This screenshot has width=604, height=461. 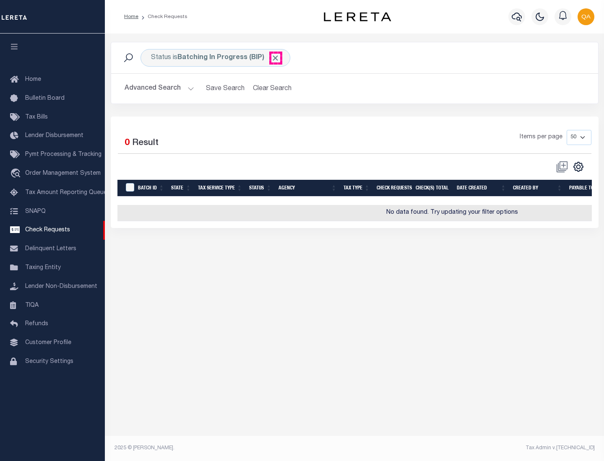 I want to click on button: Save Search, so click(x=225, y=88).